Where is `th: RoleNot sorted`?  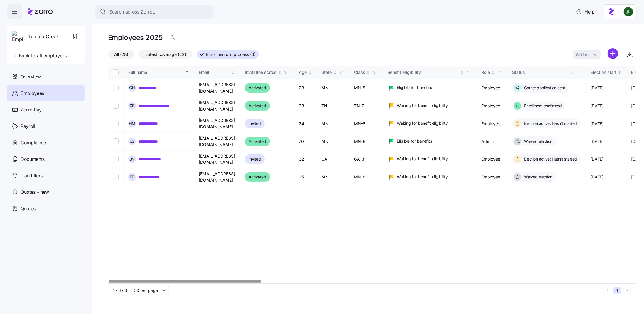 th: RoleNot sorted is located at coordinates (492, 72).